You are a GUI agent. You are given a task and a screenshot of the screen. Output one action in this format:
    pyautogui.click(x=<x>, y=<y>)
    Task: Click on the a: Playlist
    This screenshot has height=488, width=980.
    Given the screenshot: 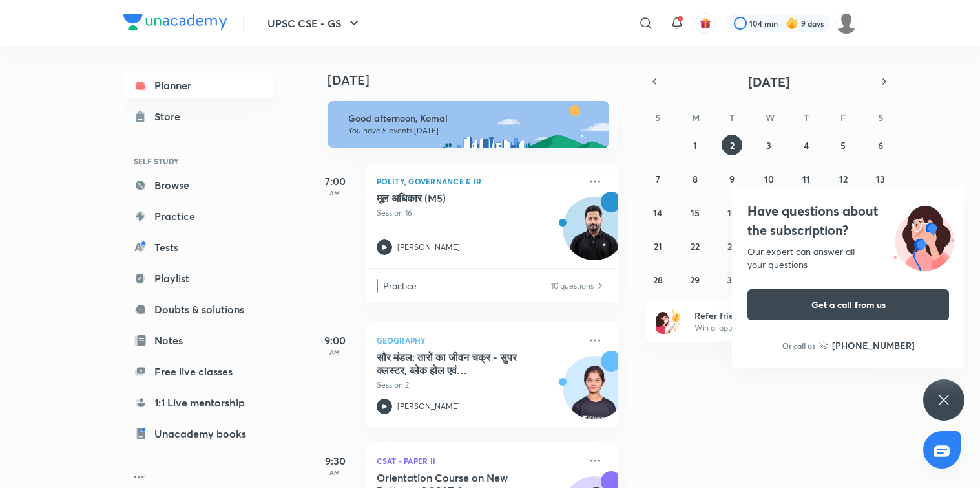 What is the action you would take?
    pyautogui.click(x=198, y=278)
    